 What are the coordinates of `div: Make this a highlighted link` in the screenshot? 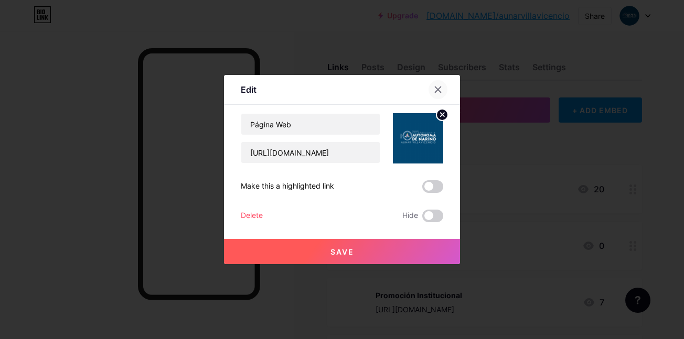 It's located at (287, 187).